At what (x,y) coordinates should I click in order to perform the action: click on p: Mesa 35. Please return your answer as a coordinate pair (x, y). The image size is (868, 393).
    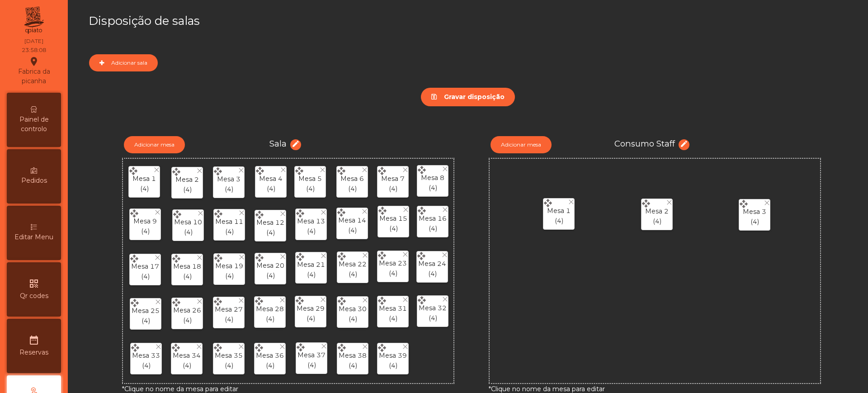
    Looking at the image, I should click on (229, 355).